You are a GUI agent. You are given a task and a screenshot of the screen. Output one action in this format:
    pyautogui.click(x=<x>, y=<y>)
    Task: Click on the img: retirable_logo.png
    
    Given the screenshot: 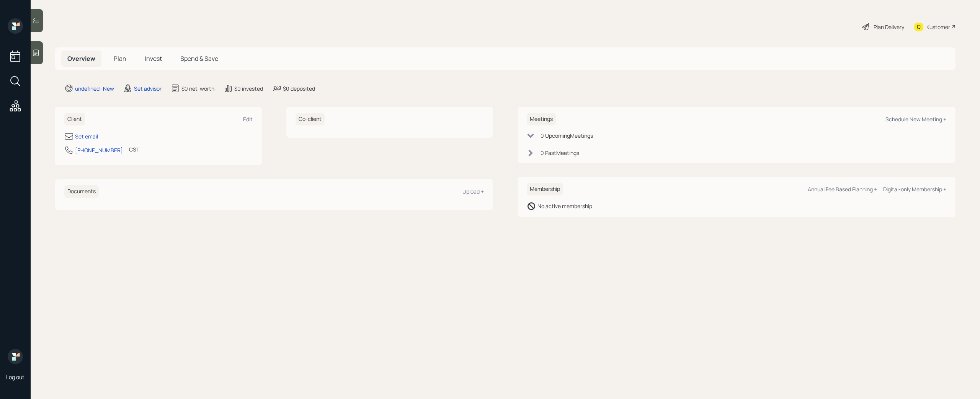 What is the action you would take?
    pyautogui.click(x=15, y=356)
    